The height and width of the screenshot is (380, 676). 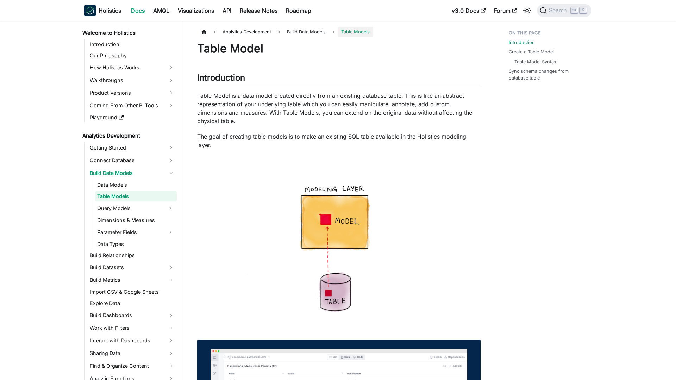 I want to click on a: Build Datasets, so click(x=132, y=268).